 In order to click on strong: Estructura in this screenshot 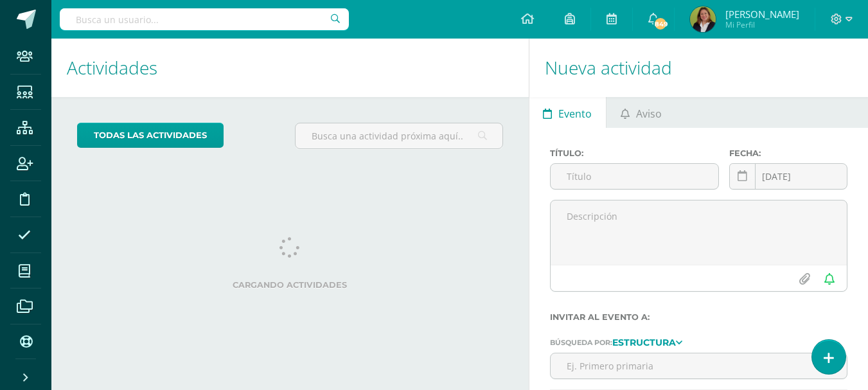, I will do `click(644, 343)`.